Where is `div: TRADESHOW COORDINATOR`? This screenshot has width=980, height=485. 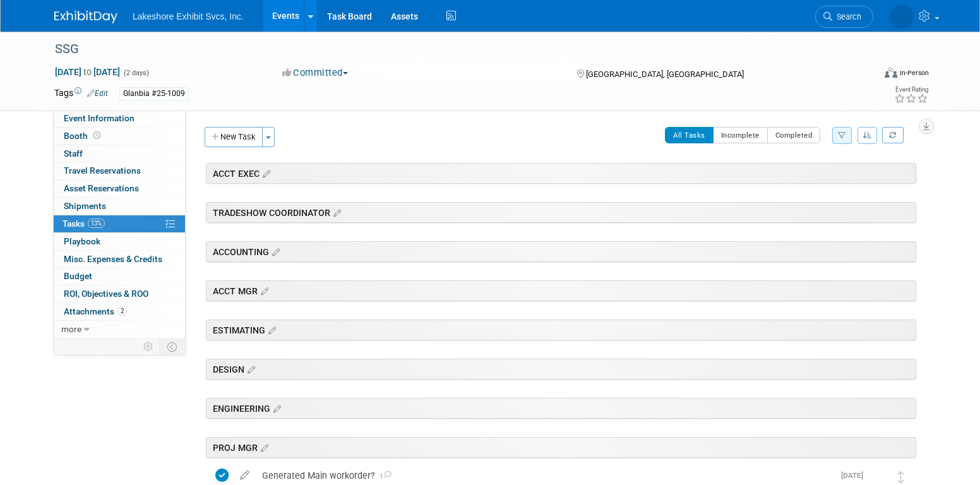
div: TRADESHOW COORDINATOR is located at coordinates (561, 212).